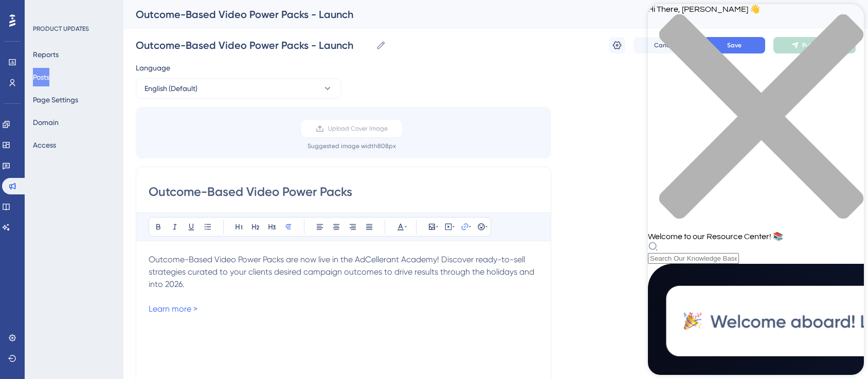 The image size is (868, 379). What do you see at coordinates (173, 309) in the screenshot?
I see `a: Learn more >` at bounding box center [173, 309].